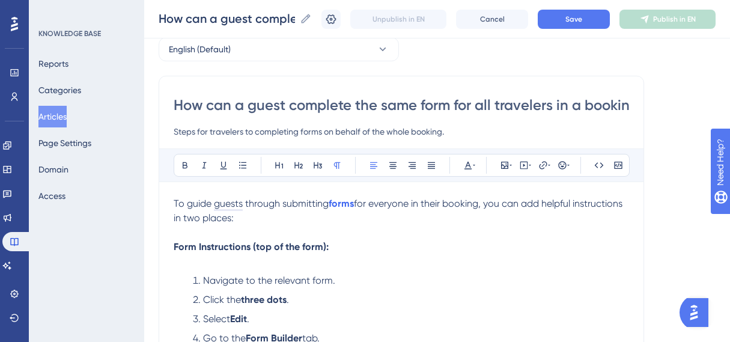 The height and width of the screenshot is (342, 730). I want to click on button: Access, so click(52, 196).